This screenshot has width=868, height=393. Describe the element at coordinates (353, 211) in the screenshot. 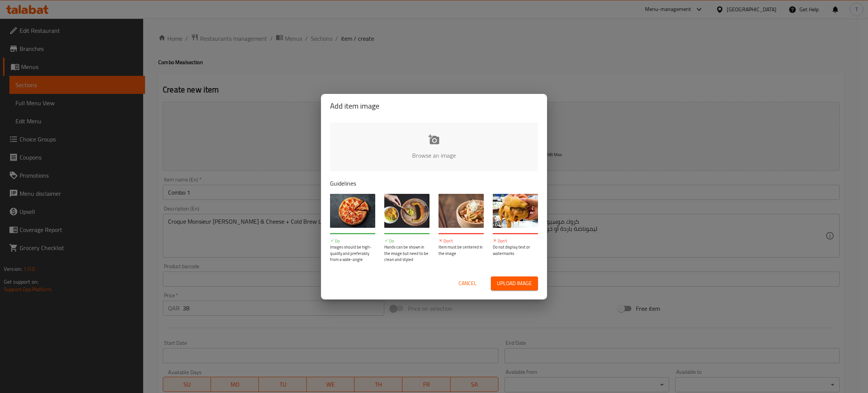

I see `img: guide-img-1@3x.jpg` at that location.